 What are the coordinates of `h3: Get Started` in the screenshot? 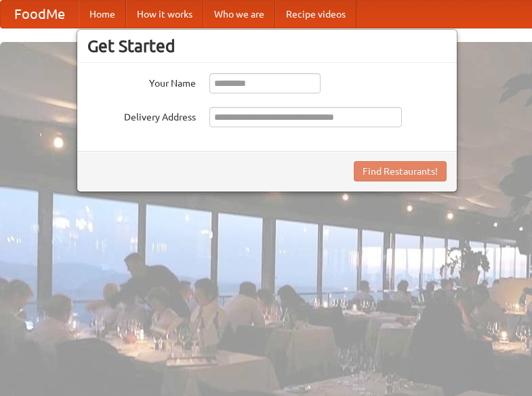 It's located at (267, 46).